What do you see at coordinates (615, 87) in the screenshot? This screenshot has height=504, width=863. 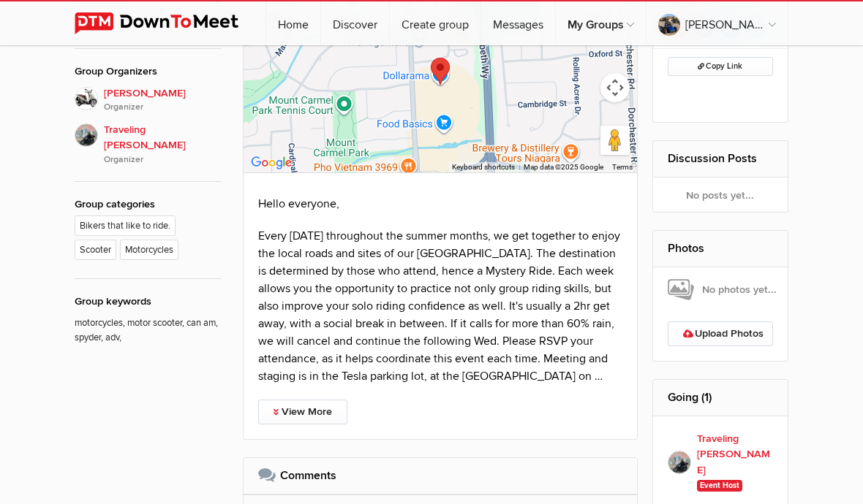 I see `button: Map camera controls` at bounding box center [615, 87].